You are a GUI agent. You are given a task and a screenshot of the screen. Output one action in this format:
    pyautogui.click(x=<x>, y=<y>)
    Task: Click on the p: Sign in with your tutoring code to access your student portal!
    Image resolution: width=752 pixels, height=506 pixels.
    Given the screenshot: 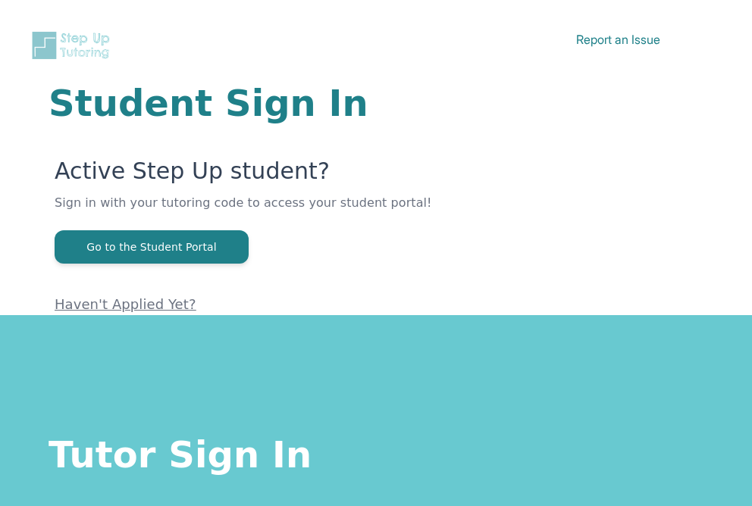 What is the action you would take?
    pyautogui.click(x=379, y=212)
    